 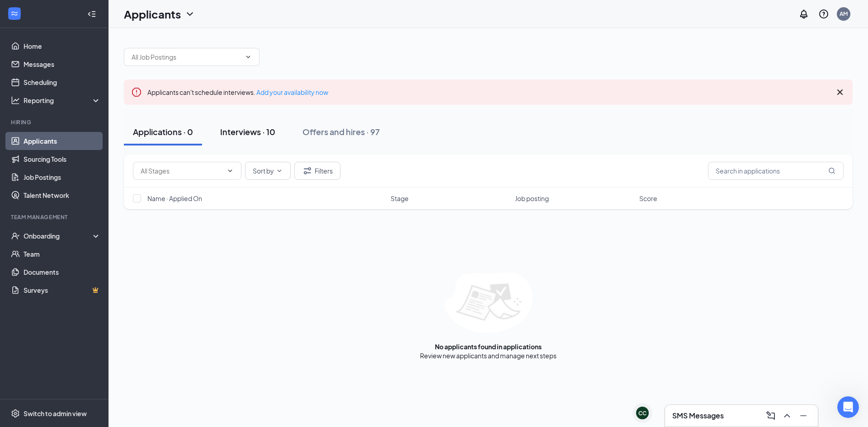 I want to click on button: Minimize, so click(x=803, y=416).